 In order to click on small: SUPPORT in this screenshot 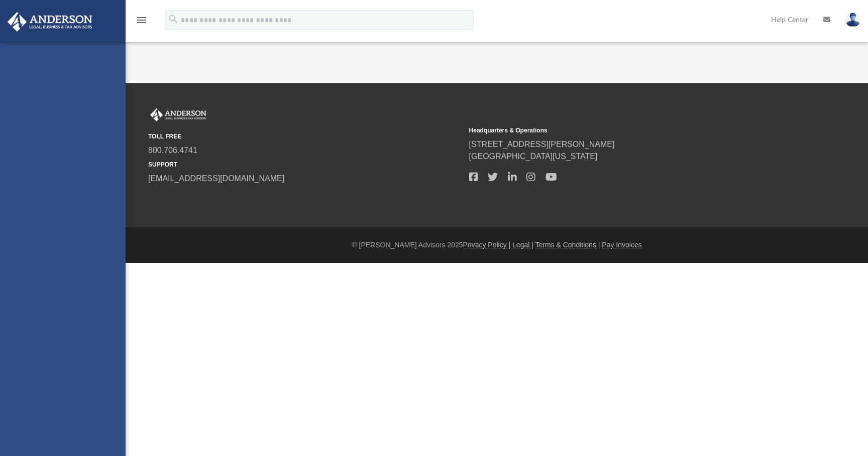, I will do `click(305, 165)`.